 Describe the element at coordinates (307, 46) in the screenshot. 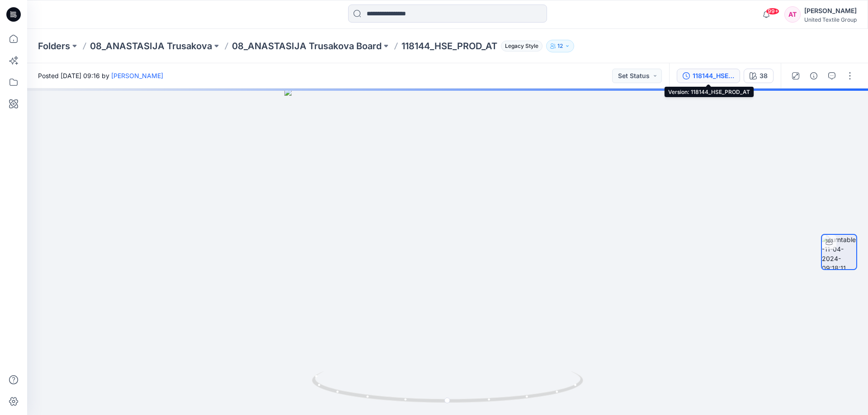

I see `a: 08_ANASTASIJA Trusakova Board` at that location.